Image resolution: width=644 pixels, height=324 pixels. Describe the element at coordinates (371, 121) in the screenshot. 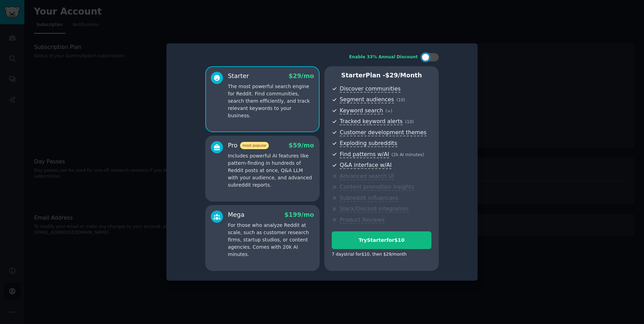

I see `span: Tracked keyword alerts` at that location.